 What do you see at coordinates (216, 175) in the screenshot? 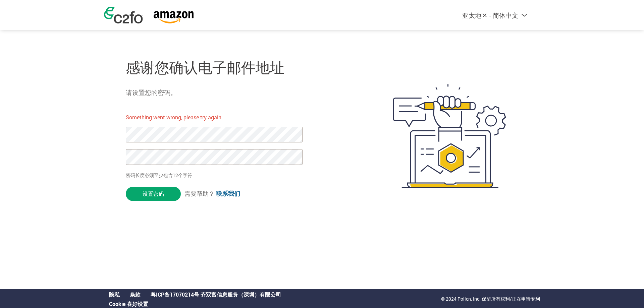
I see `p: 密码长度必须至少包含12个字符` at bounding box center [216, 175].